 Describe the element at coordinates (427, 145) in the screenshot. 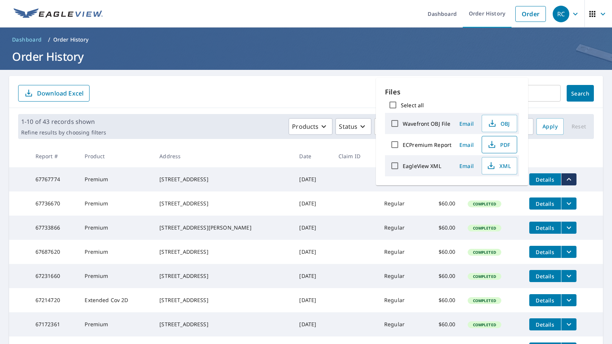

I see `label: ECPremium Report` at that location.